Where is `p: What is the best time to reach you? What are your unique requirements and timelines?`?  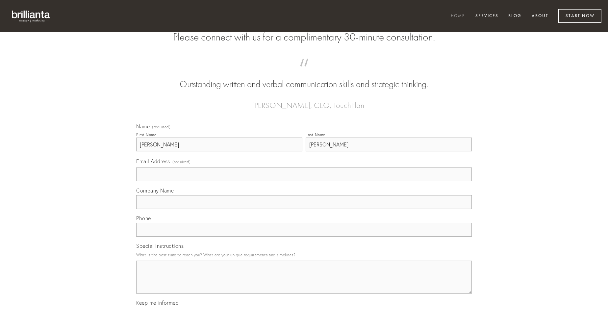 p: What is the best time to reach you? What are your unique requirements and timelines? is located at coordinates (304, 255).